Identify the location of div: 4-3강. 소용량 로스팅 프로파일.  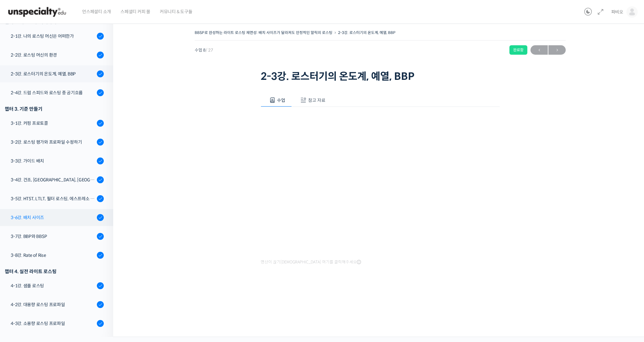
(53, 323).